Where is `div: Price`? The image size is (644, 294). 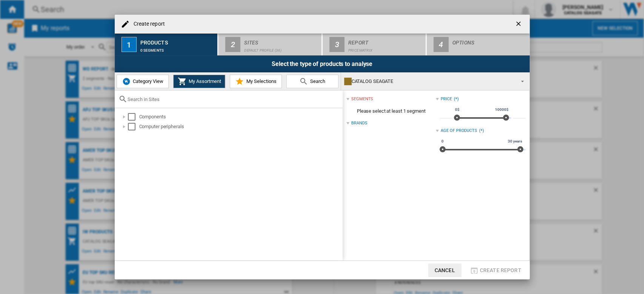
div: Price is located at coordinates (446, 99).